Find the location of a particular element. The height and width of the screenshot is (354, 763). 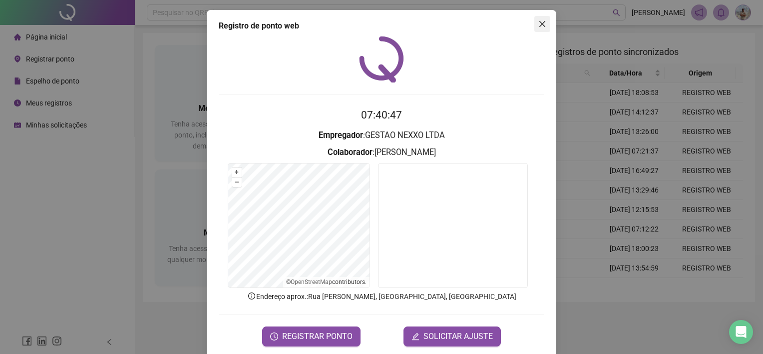

span: info-circle is located at coordinates (252, 296).